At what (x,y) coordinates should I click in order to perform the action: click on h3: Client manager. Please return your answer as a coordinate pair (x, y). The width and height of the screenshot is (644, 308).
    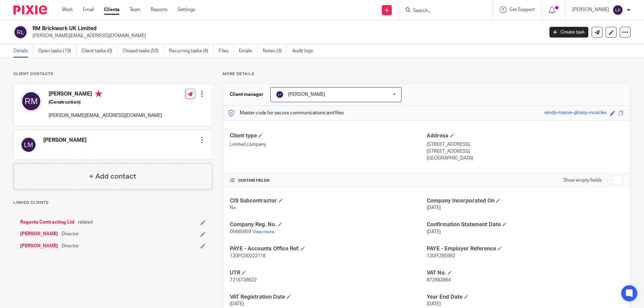
    Looking at the image, I should click on (246, 94).